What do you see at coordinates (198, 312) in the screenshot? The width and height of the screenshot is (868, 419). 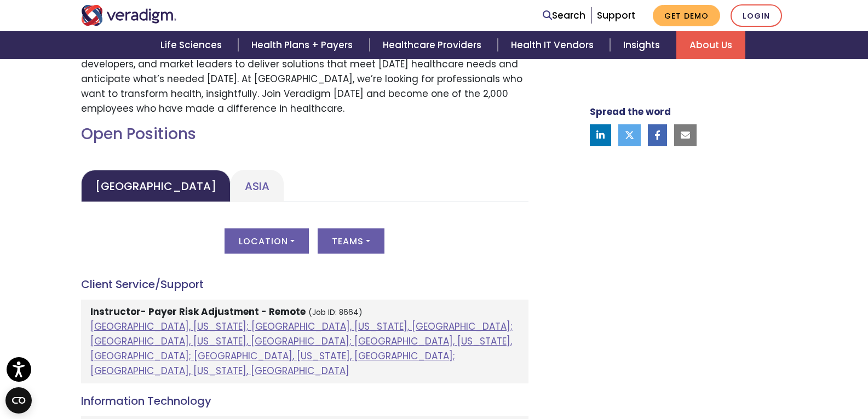 I see `strong: Instructor- Payer Risk Adjustment - Remote` at bounding box center [198, 312].